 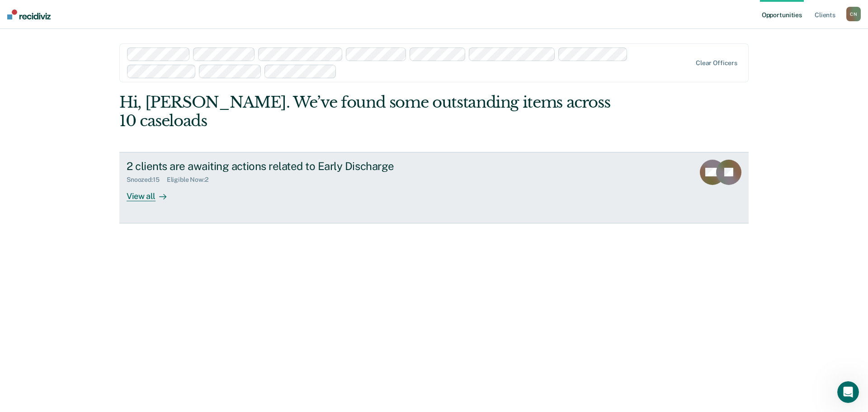 I want to click on div: View all, so click(x=152, y=192).